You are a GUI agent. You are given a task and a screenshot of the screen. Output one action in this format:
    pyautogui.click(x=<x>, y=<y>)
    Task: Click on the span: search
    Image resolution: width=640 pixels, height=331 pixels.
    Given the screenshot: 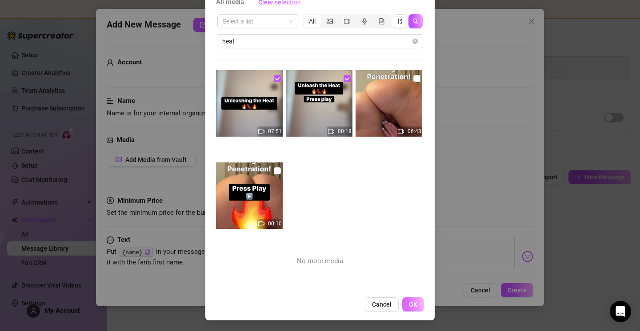 What is the action you would take?
    pyautogui.click(x=415, y=21)
    